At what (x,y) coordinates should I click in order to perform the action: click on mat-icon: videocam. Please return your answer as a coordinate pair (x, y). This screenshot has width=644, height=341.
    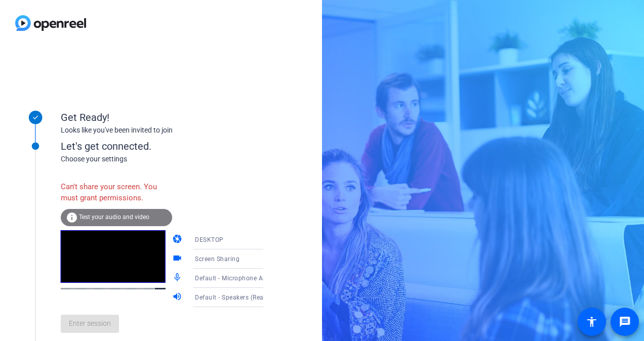
    Looking at the image, I should click on (178, 259).